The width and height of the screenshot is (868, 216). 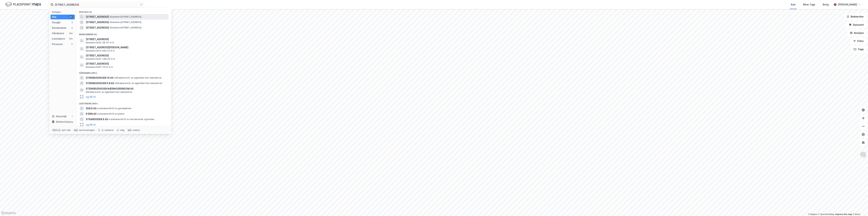 What do you see at coordinates (58, 33) in the screenshot?
I see `div: Gårdeiere` at bounding box center [58, 33].